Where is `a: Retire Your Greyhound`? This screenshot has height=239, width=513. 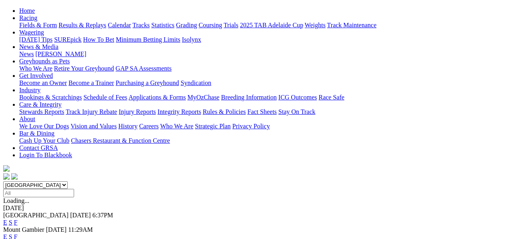
a: Retire Your Greyhound is located at coordinates (84, 68).